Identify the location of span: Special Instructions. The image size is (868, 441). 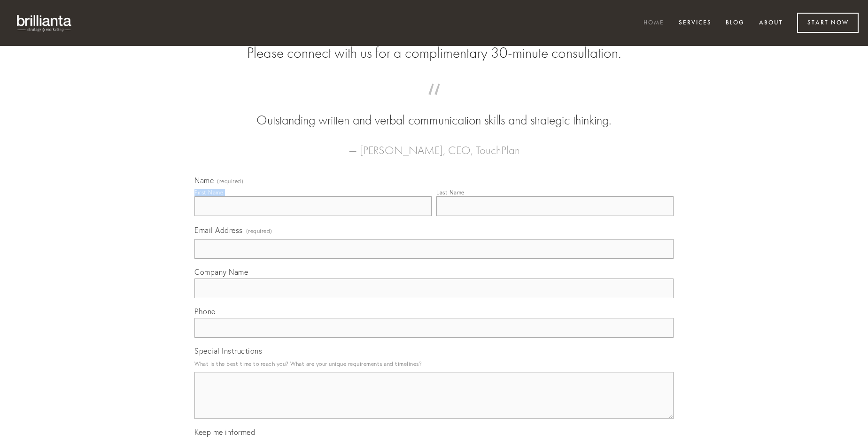
(228, 351).